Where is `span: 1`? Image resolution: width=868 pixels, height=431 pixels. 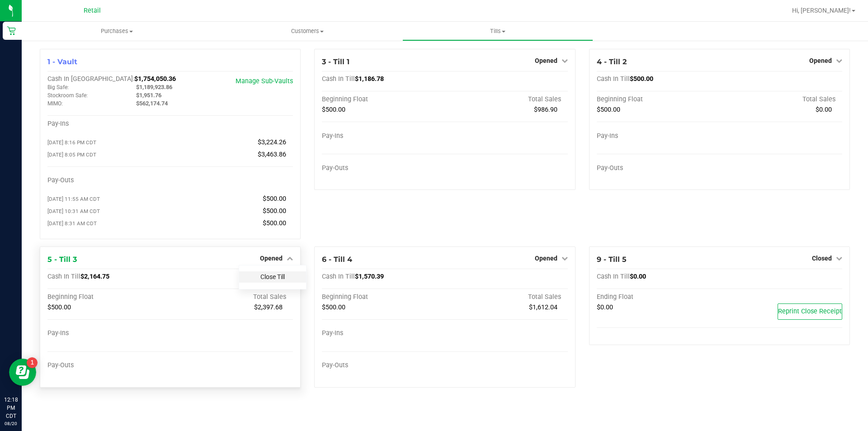
span: 1 is located at coordinates (5, 5).